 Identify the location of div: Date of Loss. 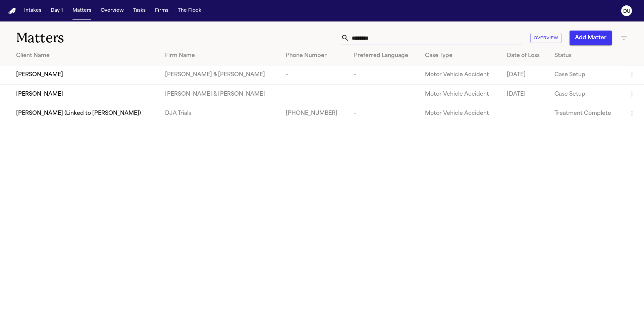
(525, 55).